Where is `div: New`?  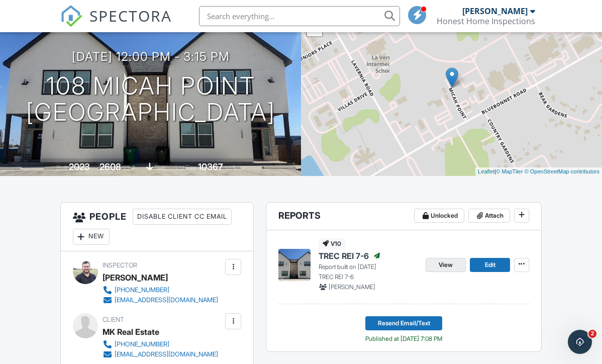
div: New is located at coordinates (91, 237).